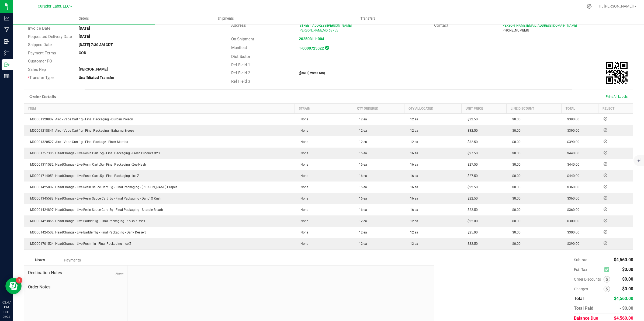 The width and height of the screenshot is (644, 321). I want to click on span: Est. Tax, so click(588, 269).